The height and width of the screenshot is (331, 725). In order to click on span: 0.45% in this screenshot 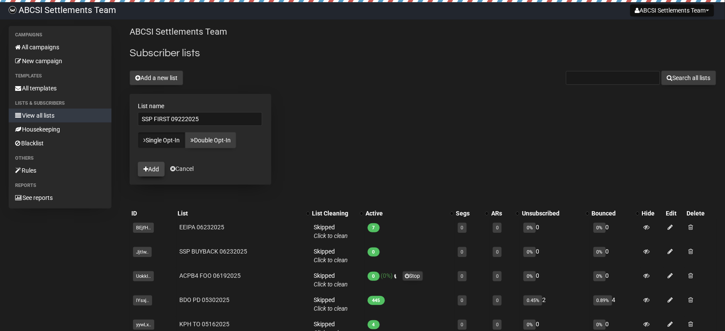, I will do `click(533, 300)`.